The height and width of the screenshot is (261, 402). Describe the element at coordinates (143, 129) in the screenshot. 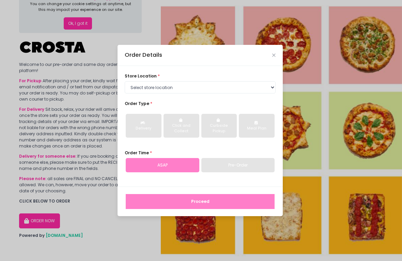

I see `div: Delivery` at that location.